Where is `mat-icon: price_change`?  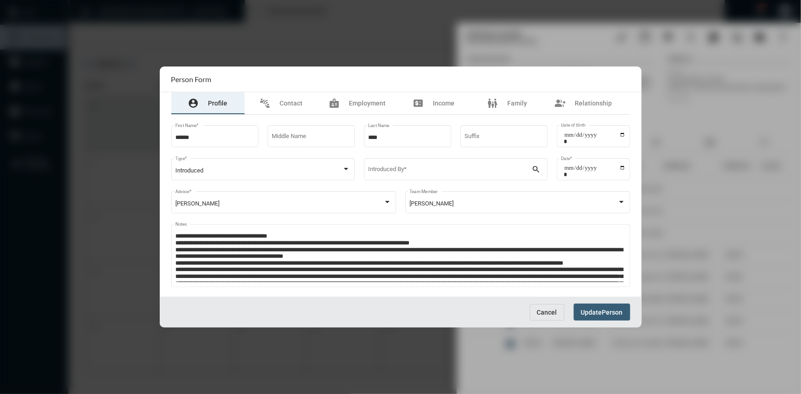 mat-icon: price_change is located at coordinates (418, 103).